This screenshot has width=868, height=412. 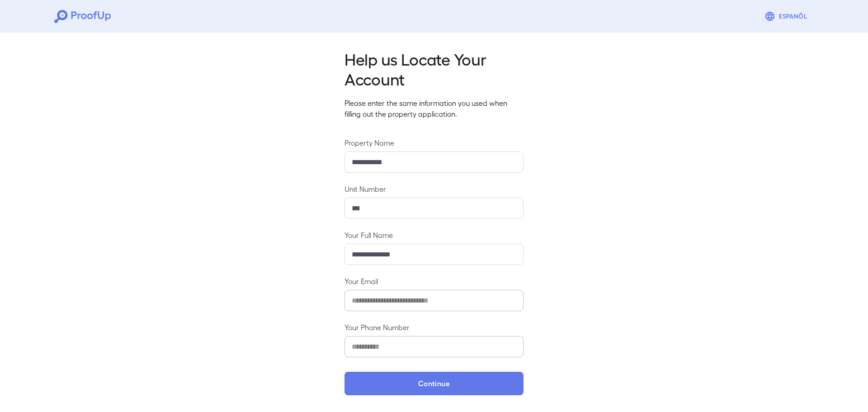 I want to click on label: Your Full Name, so click(x=434, y=235).